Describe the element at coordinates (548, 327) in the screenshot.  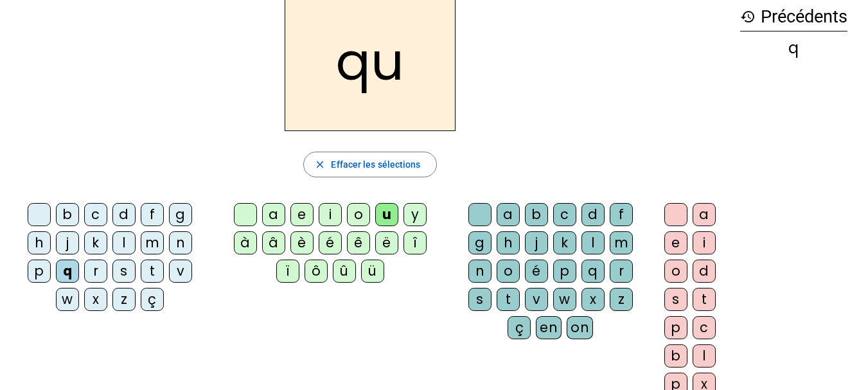
I see `div: en` at that location.